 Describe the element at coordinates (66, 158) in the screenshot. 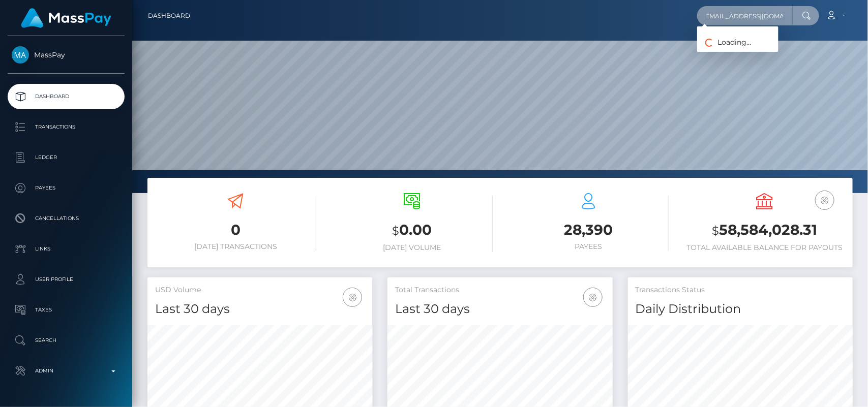

I see `a: Ledger` at that location.